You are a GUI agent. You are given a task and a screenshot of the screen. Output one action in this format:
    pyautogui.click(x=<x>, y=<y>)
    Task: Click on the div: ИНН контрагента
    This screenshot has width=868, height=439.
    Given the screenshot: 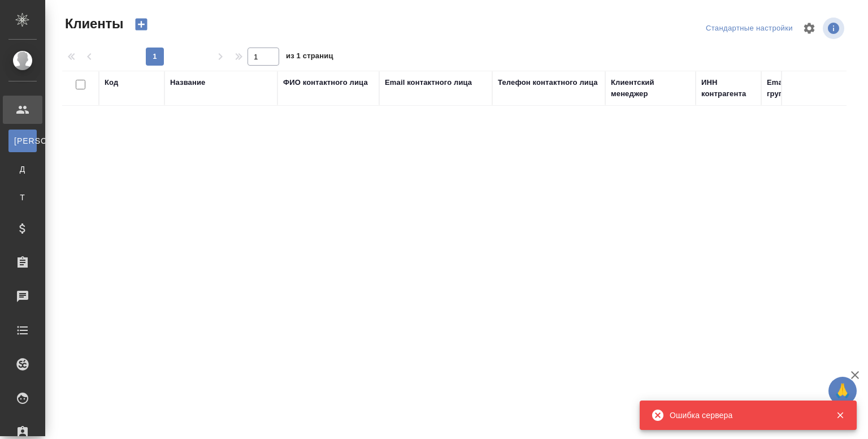 What is the action you would take?
    pyautogui.click(x=728, y=88)
    